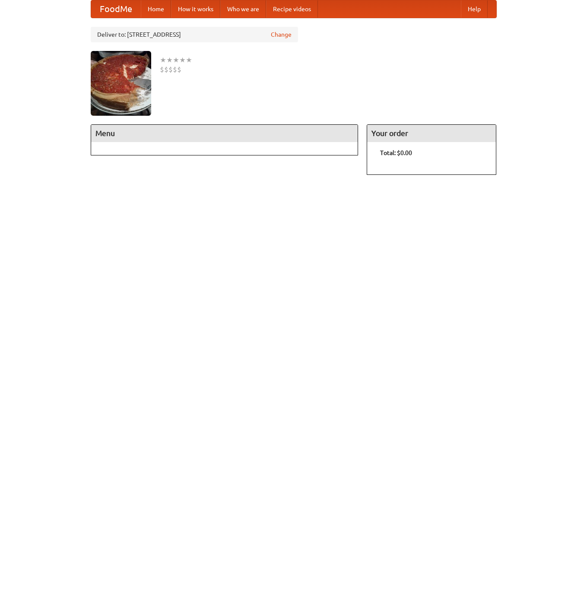 The image size is (587, 611). Describe the element at coordinates (474, 9) in the screenshot. I see `a: Help` at that location.